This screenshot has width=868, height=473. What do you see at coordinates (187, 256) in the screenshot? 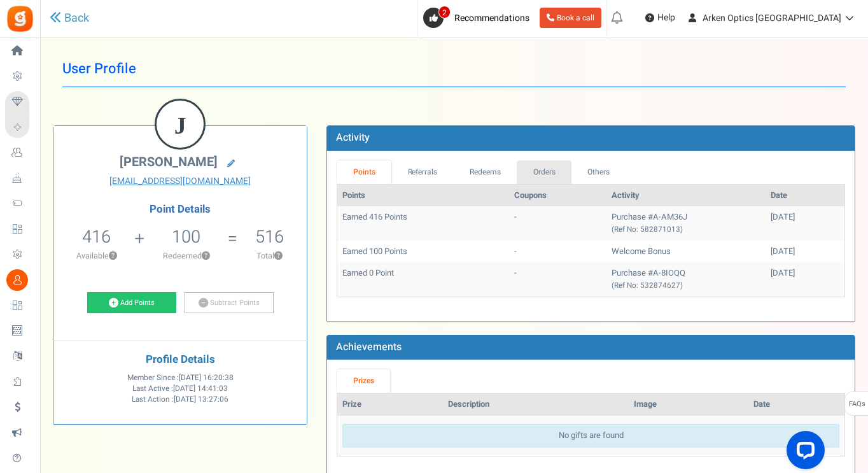
I see `p: Redeemed` at bounding box center [187, 256].